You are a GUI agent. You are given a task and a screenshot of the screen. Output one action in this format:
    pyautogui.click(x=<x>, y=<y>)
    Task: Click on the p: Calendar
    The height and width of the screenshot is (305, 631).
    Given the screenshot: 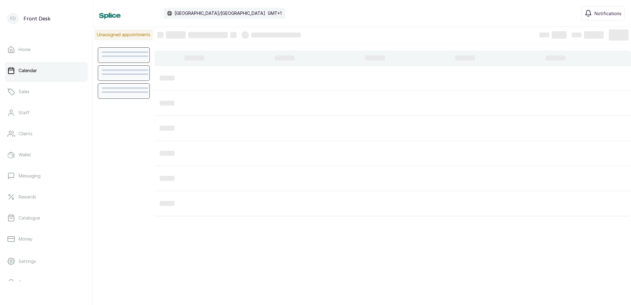 What is the action you would take?
    pyautogui.click(x=28, y=71)
    